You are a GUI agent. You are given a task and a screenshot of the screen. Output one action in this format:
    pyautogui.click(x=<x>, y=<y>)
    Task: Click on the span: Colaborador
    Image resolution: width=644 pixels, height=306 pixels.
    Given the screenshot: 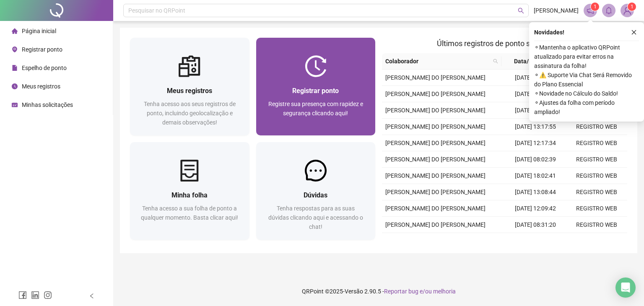 What is the action you would take?
    pyautogui.click(x=437, y=62)
    